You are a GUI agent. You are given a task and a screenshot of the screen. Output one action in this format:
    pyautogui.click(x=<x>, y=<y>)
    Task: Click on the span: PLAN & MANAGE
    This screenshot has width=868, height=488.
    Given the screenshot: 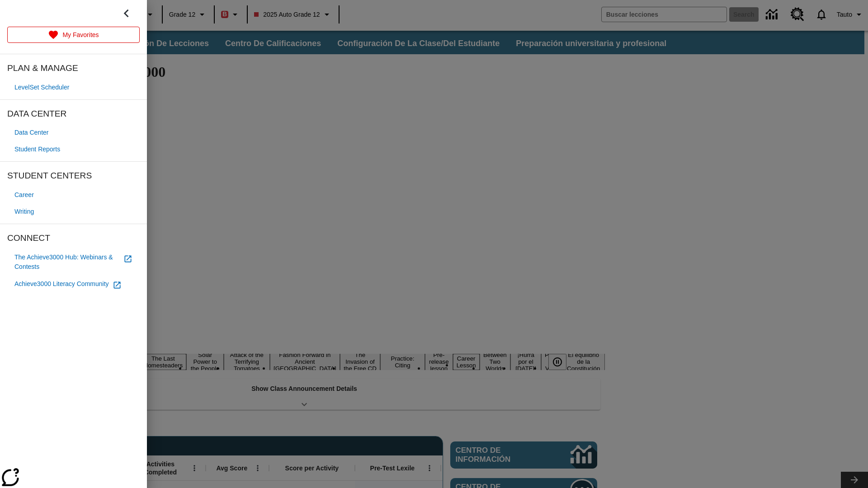 What is the action you would take?
    pyautogui.click(x=73, y=68)
    